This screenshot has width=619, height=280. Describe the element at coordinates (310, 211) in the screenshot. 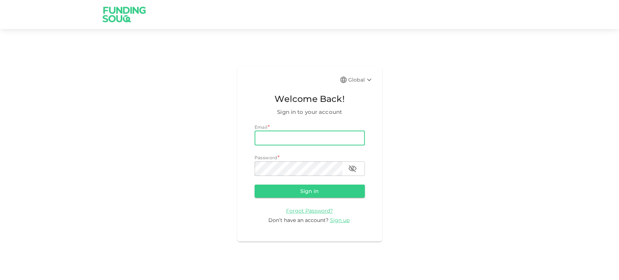

I see `span: Forgot Password?` at that location.